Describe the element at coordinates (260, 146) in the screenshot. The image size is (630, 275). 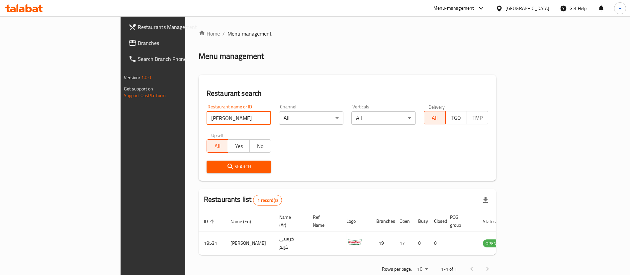
I see `span: No` at that location.